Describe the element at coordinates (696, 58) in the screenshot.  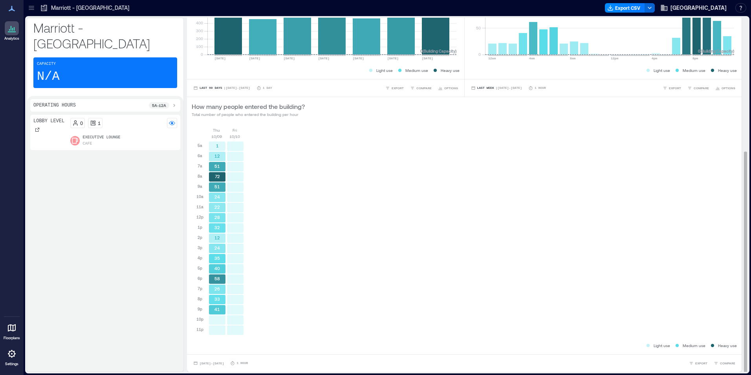
I see `text: 8pm` at that location.